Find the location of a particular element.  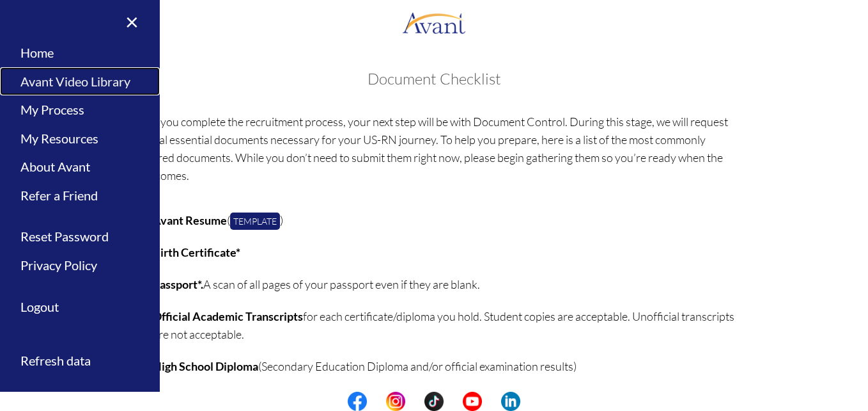

h3: Document Checklist is located at coordinates (434, 78).